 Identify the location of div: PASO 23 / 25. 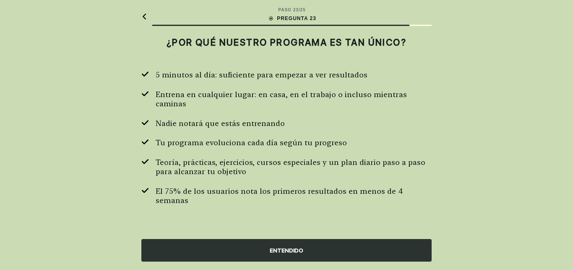
(291, 10).